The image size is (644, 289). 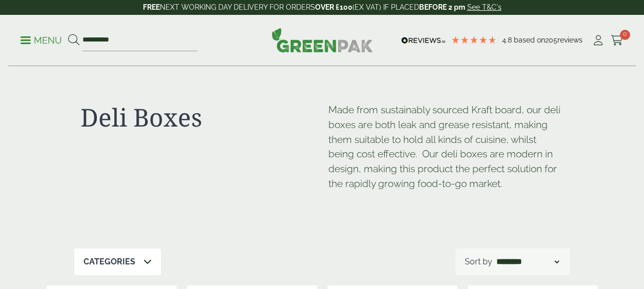 I want to click on p: Menu, so click(x=41, y=40).